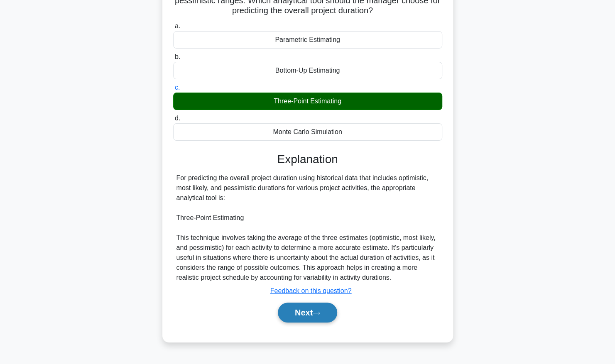  Describe the element at coordinates (311, 290) in the screenshot. I see `a: Feedback on this question?` at that location.